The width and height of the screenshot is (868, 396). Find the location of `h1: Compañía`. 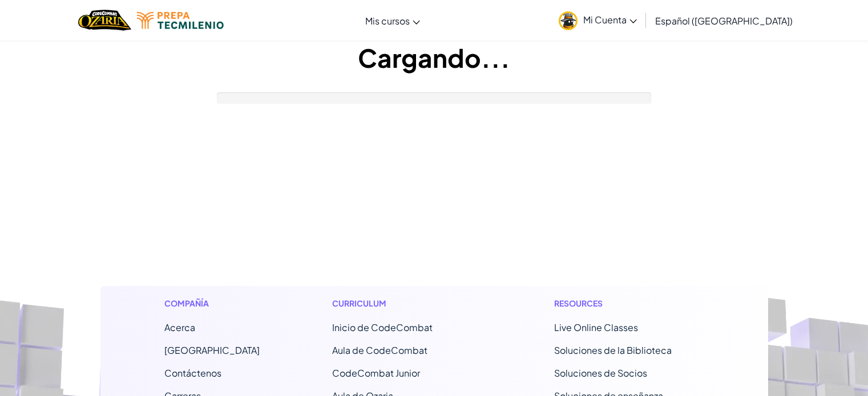

h1: Compañía is located at coordinates (212, 303).